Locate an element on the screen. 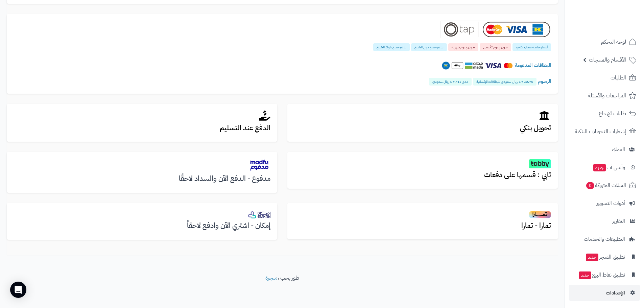 This screenshot has width=644, height=308. a: تطبيق نقاط البيعجديد is located at coordinates (604, 274).